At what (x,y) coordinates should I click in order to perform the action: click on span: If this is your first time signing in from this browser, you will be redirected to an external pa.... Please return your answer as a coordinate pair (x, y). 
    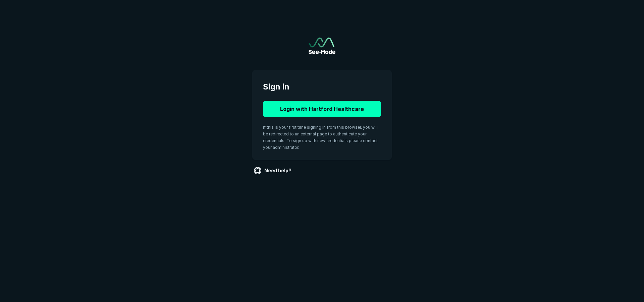
    Looking at the image, I should click on (320, 137).